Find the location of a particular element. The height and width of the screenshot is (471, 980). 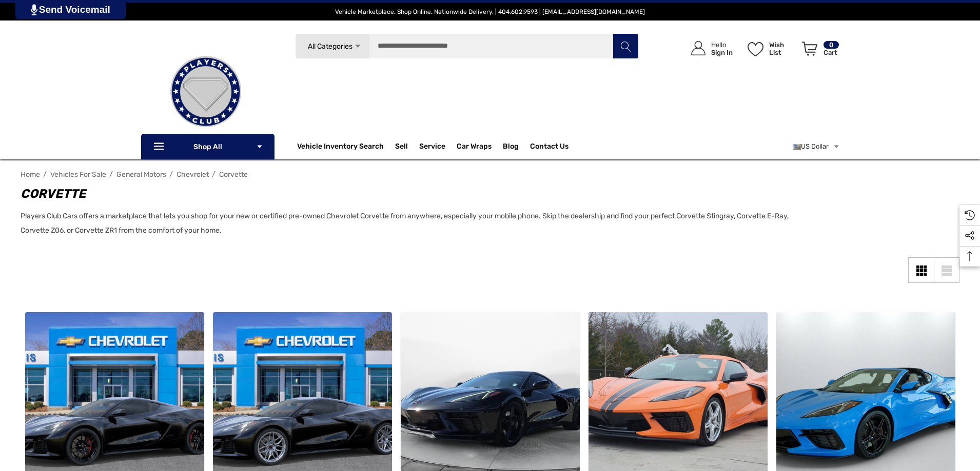

span: Corvette is located at coordinates (233, 175).